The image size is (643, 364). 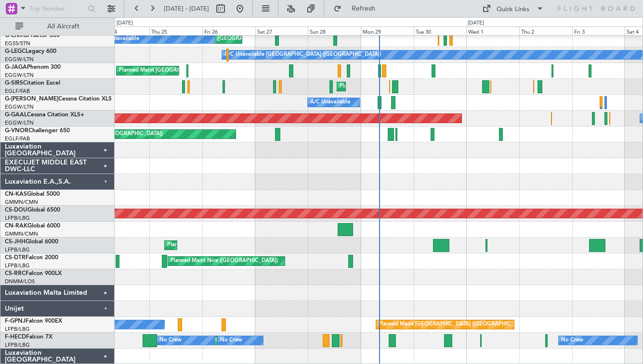 What do you see at coordinates (16, 67) in the screenshot?
I see `span: G-JAGA` at bounding box center [16, 67].